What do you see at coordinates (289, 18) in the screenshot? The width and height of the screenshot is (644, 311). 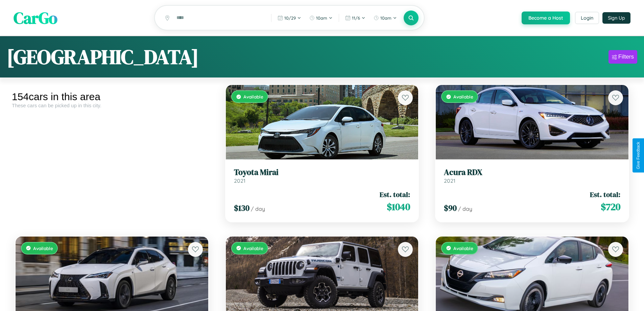 I see `button: 10/29` at bounding box center [289, 18].